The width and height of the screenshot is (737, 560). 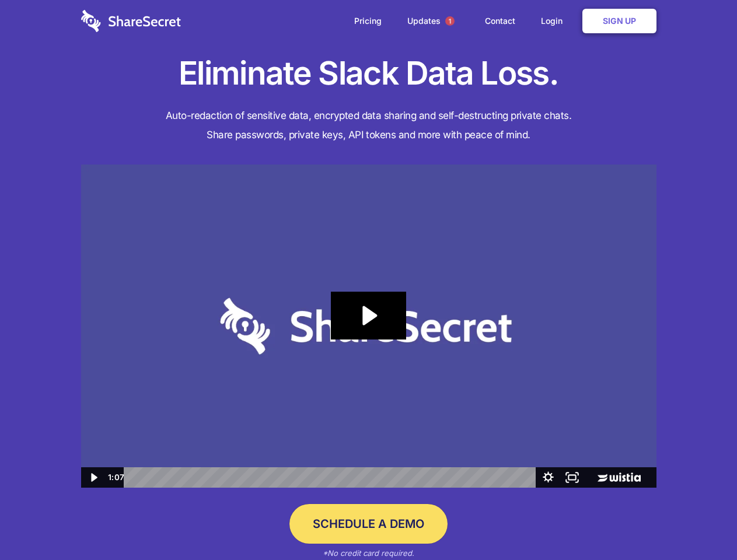 I want to click on h4: Auto-redaction of sensitive data, encrypted data sharing and self-destructing private chats. Shar..., so click(x=369, y=125).